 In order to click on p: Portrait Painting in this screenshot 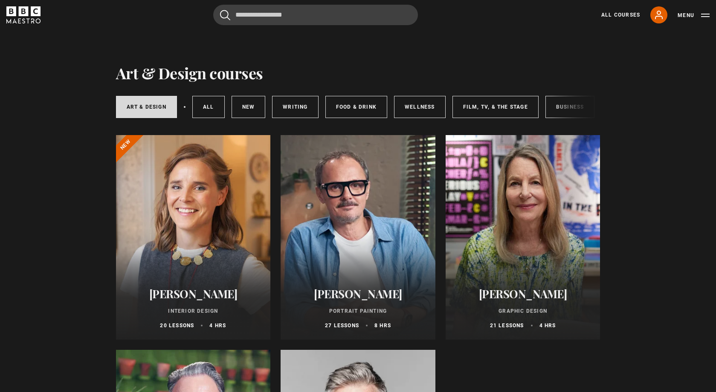, I will do `click(358, 311)`.